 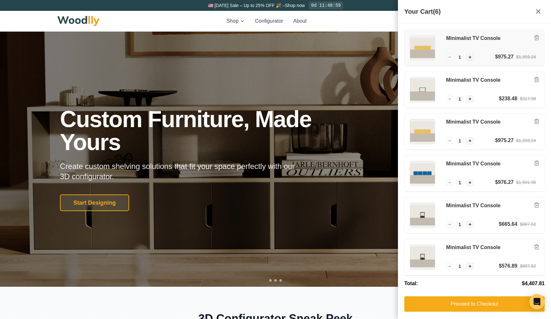 I want to click on div: $317.98, so click(x=528, y=99).